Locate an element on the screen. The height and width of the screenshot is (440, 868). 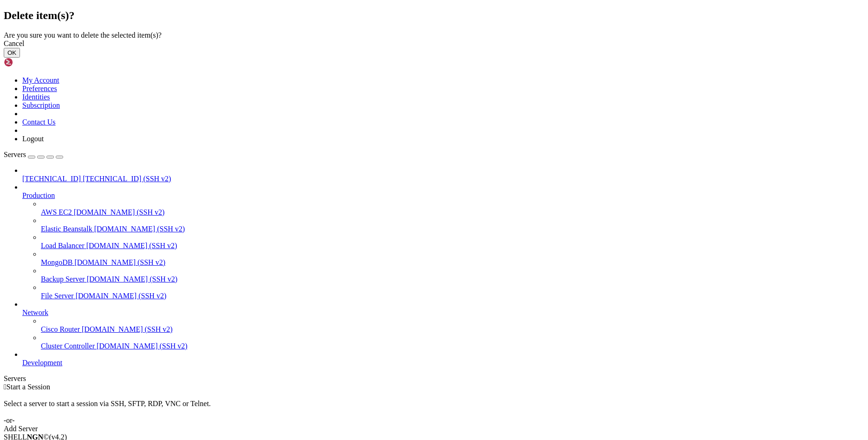
button: OK is located at coordinates (12, 52).